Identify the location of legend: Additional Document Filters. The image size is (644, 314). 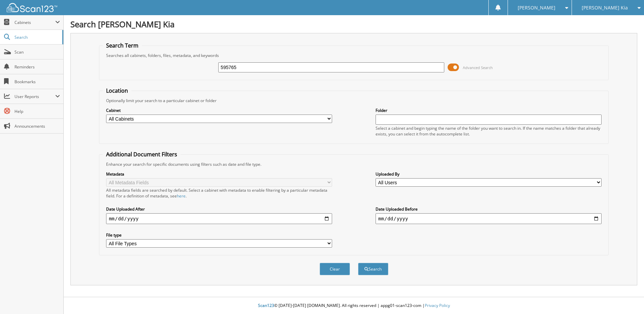
(141, 154).